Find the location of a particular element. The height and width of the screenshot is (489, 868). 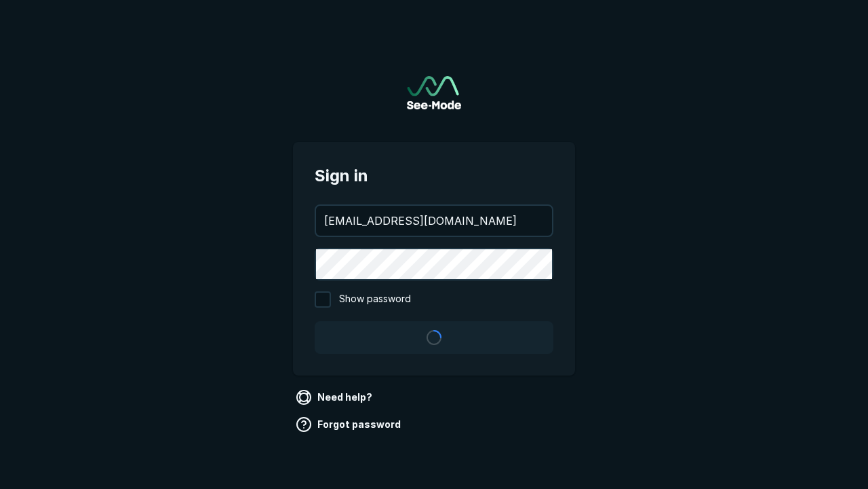

span: Show password is located at coordinates (375, 299).